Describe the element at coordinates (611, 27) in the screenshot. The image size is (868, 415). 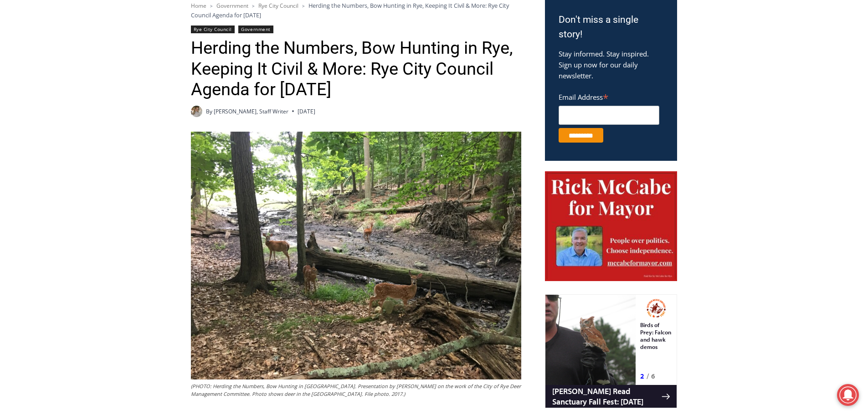
I see `h3: Don't miss a single story!` at that location.